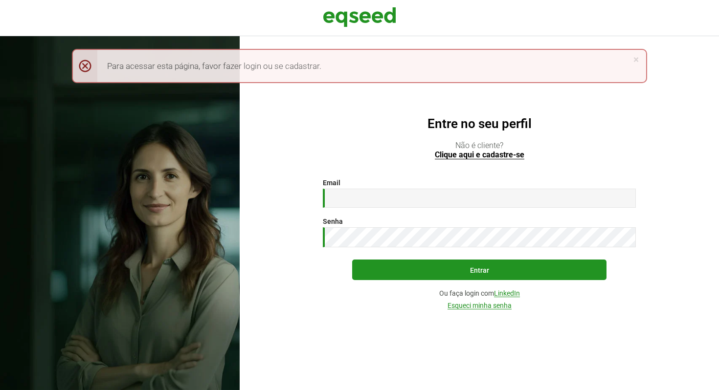 The width and height of the screenshot is (719, 390). I want to click on label: Senha, so click(333, 222).